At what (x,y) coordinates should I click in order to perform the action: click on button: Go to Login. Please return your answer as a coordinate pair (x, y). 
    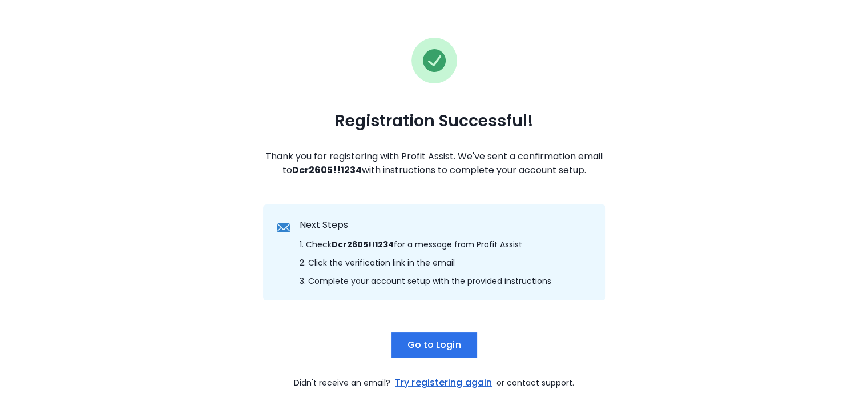
    Looking at the image, I should click on (434, 345).